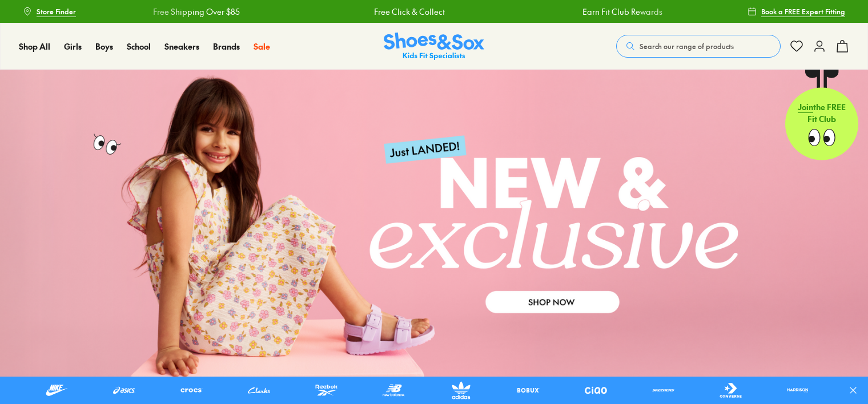 The height and width of the screenshot is (404, 868). I want to click on p: the FREE Fit Club, so click(821, 113).